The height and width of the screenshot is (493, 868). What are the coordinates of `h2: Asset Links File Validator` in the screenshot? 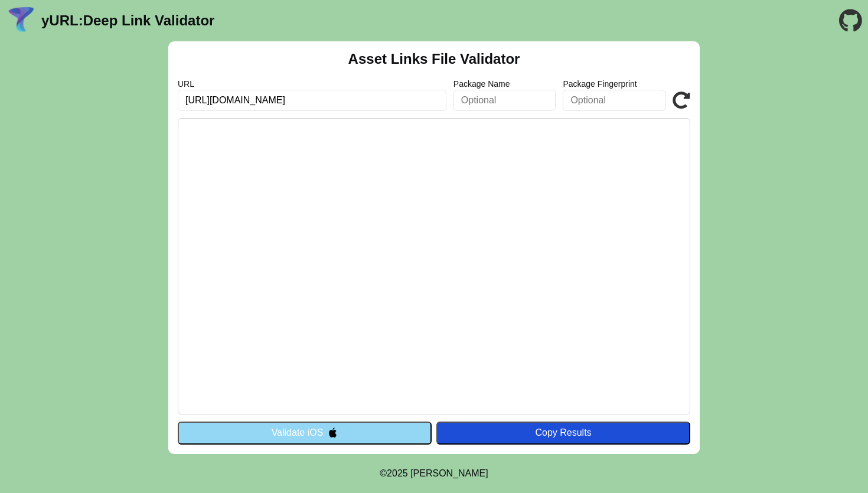 It's located at (434, 59).